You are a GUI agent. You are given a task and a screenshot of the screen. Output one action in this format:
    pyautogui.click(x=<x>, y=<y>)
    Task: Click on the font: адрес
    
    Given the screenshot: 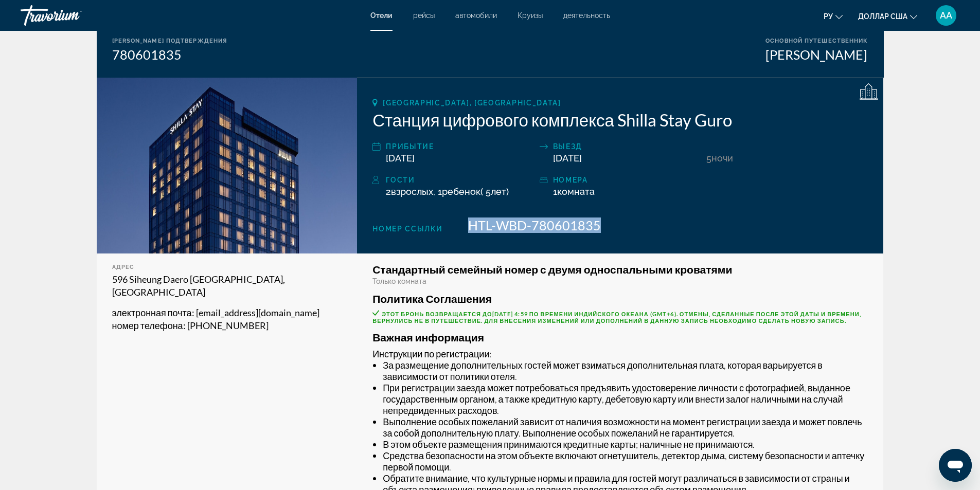 What is the action you would take?
    pyautogui.click(x=124, y=267)
    